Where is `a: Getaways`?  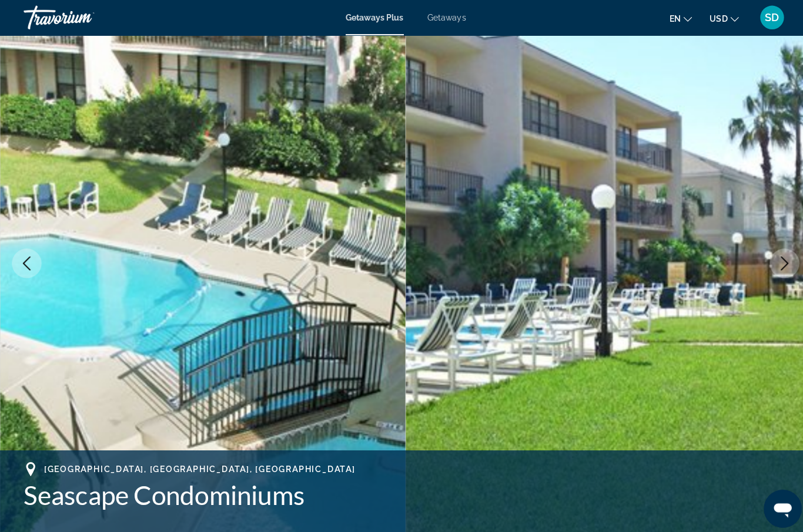
a: Getaways is located at coordinates (442, 18).